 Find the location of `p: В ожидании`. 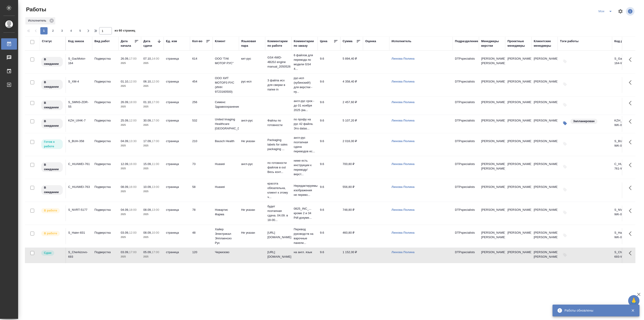

p: В ожидании is located at coordinates (52, 124).